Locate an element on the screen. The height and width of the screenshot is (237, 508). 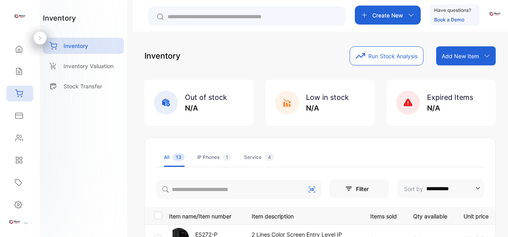
button: Run Stock Analysis is located at coordinates (387, 56).